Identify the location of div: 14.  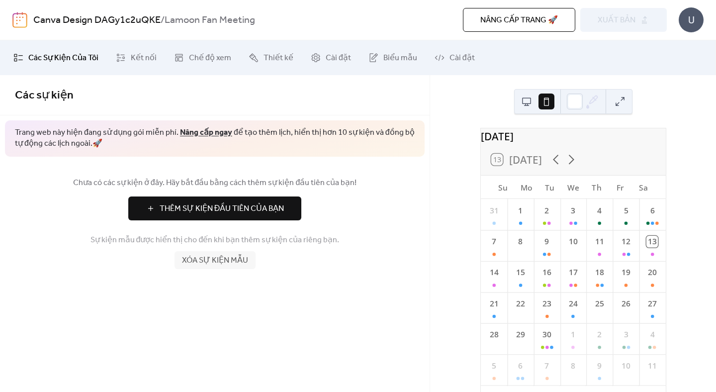
(493, 273).